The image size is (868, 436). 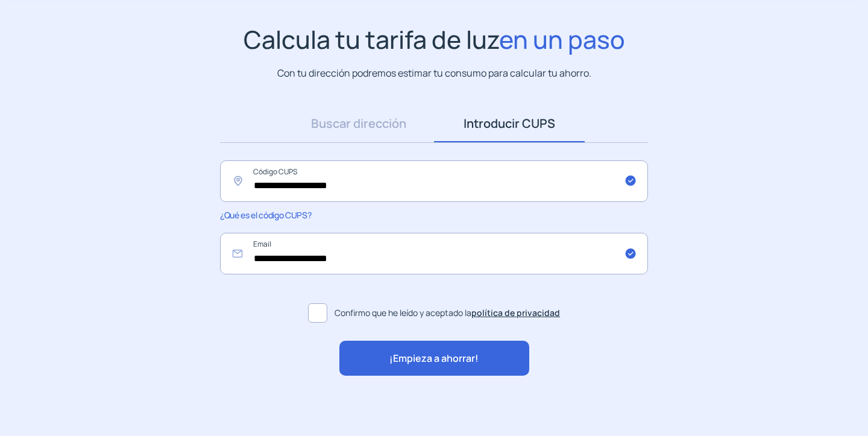 I want to click on a: política de privacidad, so click(x=516, y=313).